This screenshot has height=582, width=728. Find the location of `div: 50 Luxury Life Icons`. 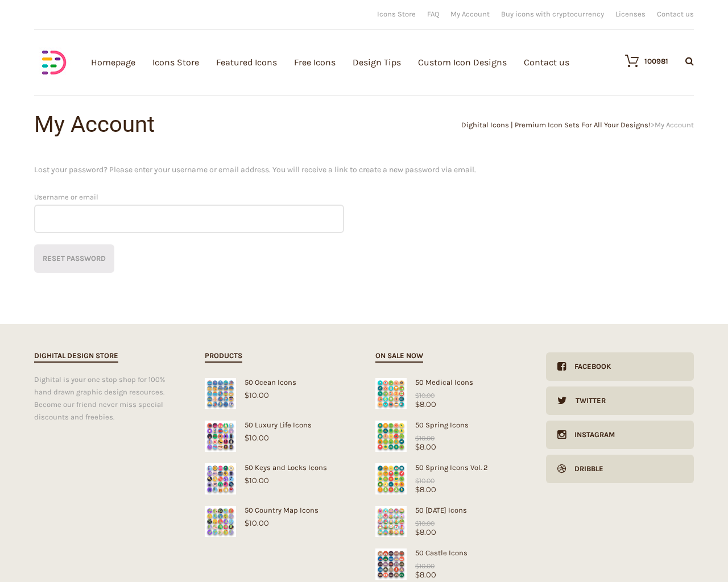

div: 50 Luxury Life Icons is located at coordinates (278, 425).